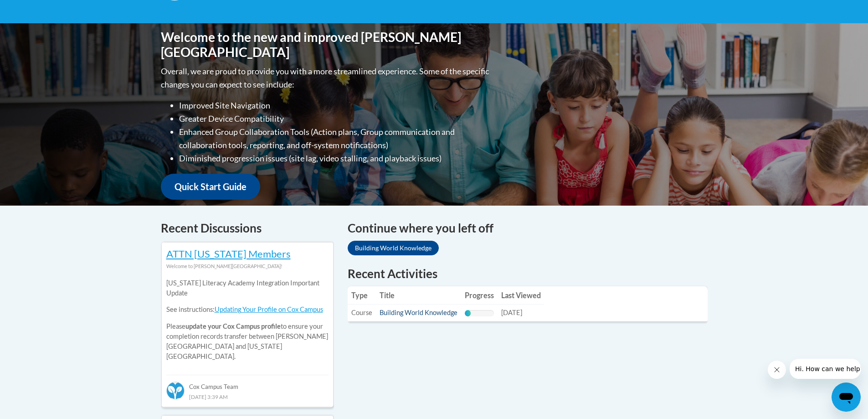 The image size is (868, 419). I want to click on p: See instructions:, so click(248, 310).